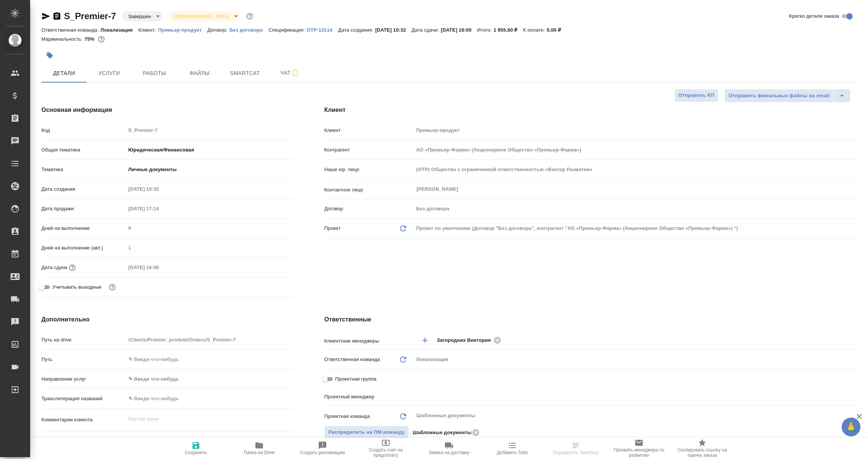 The image size is (868, 459). Describe the element at coordinates (249, 30) in the screenshot. I see `p: Без договора` at that location.